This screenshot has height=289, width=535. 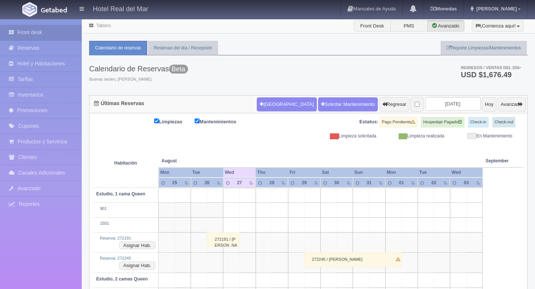 What do you see at coordinates (126, 164) in the screenshot?
I see `strong: Habitación` at bounding box center [126, 164].